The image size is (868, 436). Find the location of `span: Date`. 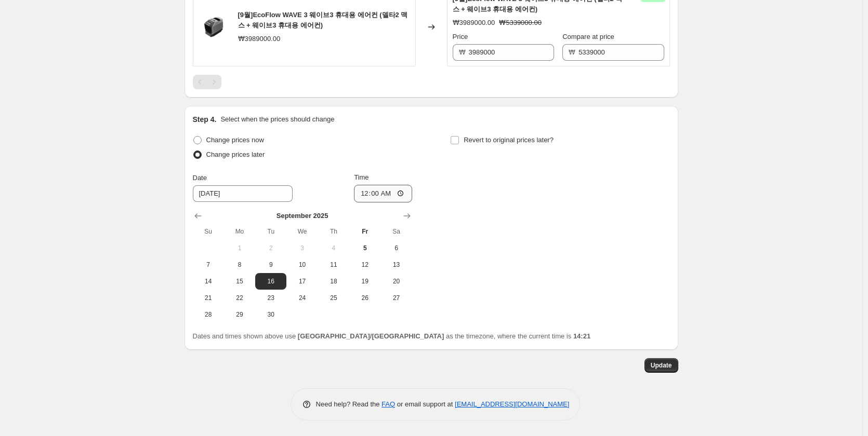

span: Date is located at coordinates (199, 178).